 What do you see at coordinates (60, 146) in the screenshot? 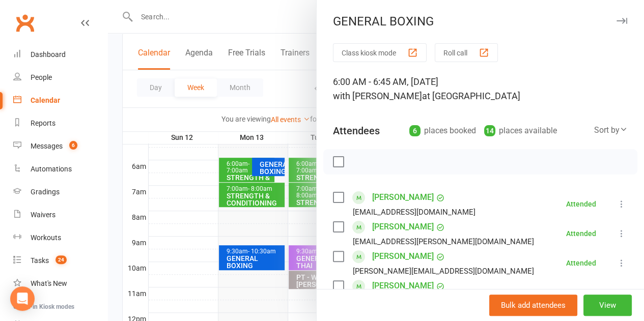
I see `a: Messages 6` at bounding box center [60, 146].